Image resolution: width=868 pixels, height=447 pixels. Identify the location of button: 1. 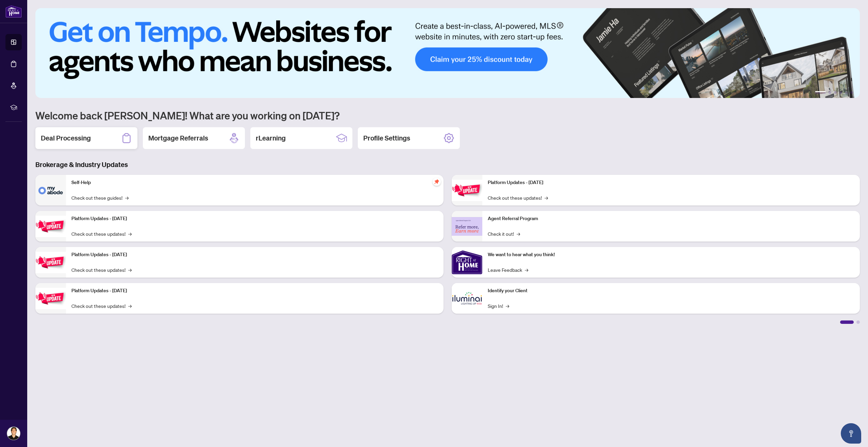
(820, 92).